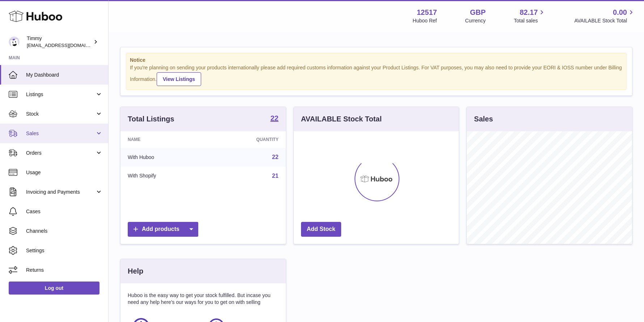 The width and height of the screenshot is (644, 322). Describe the element at coordinates (483, 119) in the screenshot. I see `h3: Sales` at that location.